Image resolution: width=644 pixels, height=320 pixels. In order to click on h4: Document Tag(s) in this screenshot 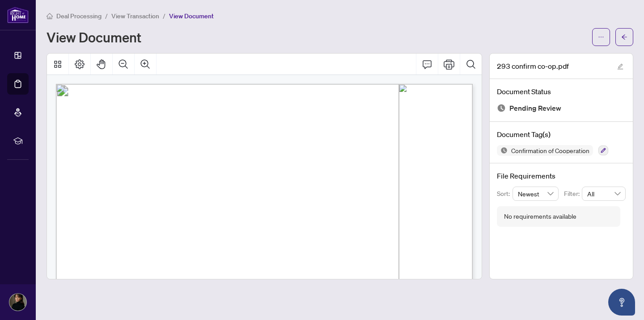, I will do `click(561, 135)`.